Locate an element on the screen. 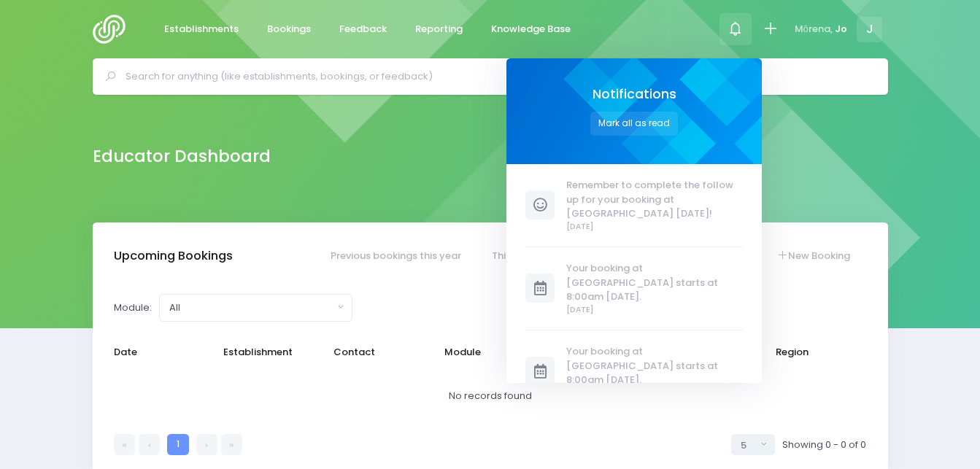 This screenshot has height=469, width=980. label: Module: is located at coordinates (133, 308).